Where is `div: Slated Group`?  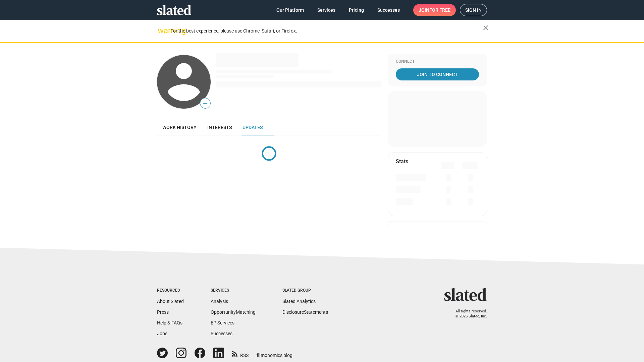
div: Slated Group is located at coordinates (306, 291).